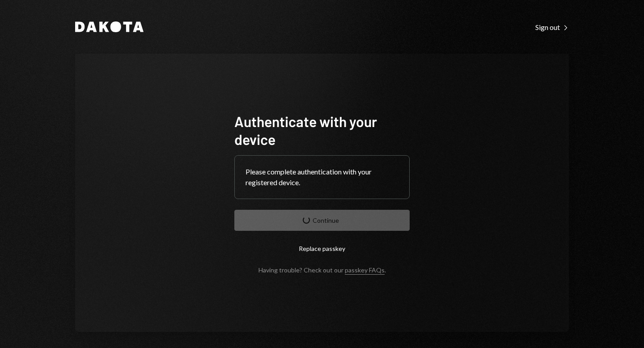 This screenshot has height=348, width=644. I want to click on button: Replace passkey, so click(322, 248).